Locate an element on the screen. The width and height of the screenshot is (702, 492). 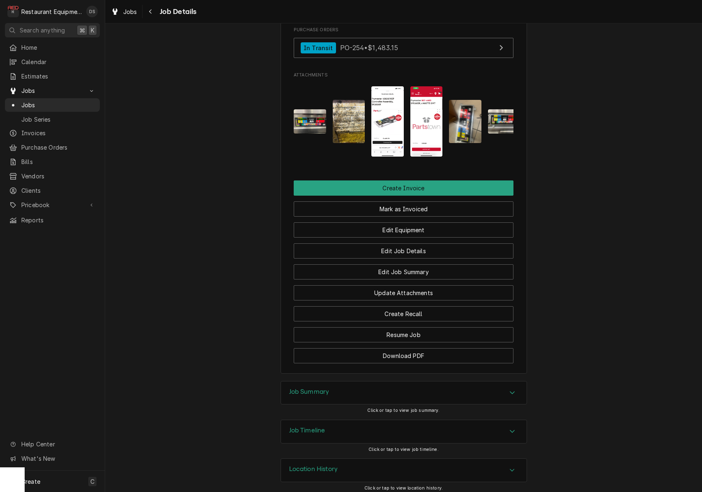
span: Pricebook is located at coordinates (52, 205).